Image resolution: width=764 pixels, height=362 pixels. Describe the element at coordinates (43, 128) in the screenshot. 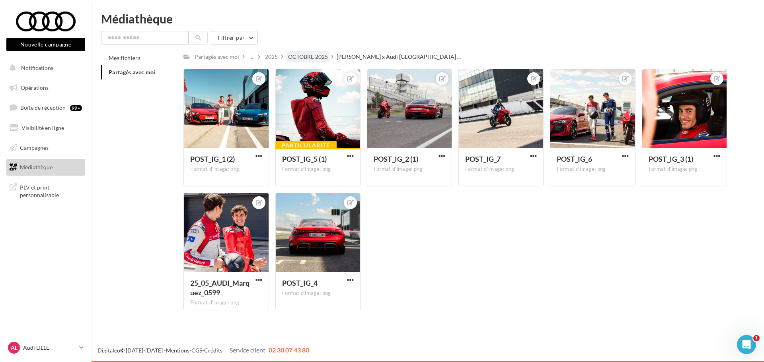

I see `span: Visibilité en ligne` at that location.